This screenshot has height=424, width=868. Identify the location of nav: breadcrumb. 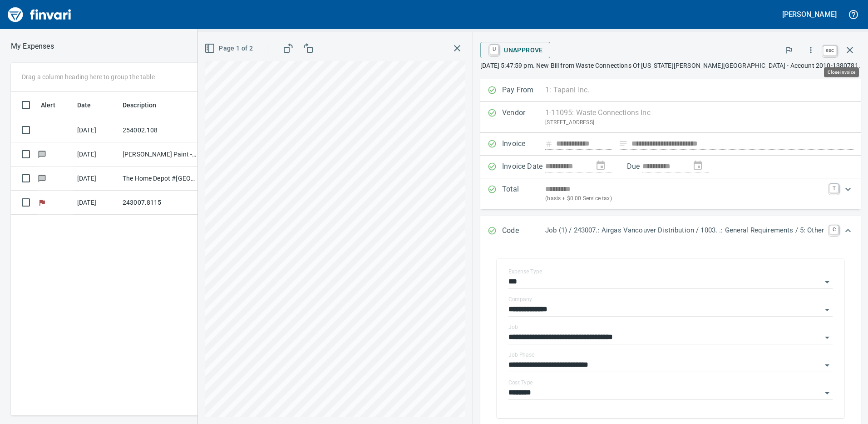
(32, 46).